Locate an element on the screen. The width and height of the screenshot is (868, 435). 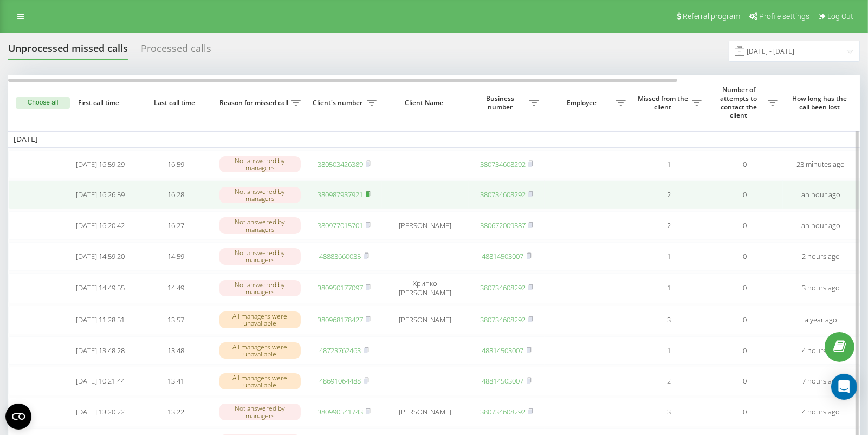
td: 16:28 is located at coordinates (176, 195).